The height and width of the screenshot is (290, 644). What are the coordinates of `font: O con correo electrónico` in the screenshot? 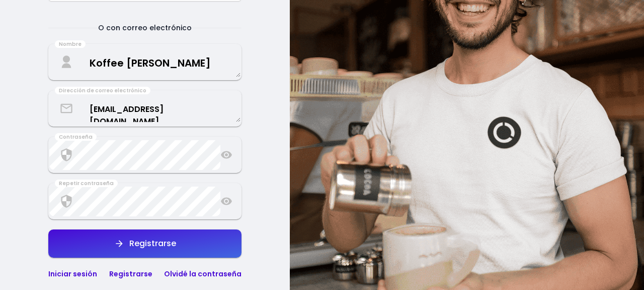 It's located at (145, 28).